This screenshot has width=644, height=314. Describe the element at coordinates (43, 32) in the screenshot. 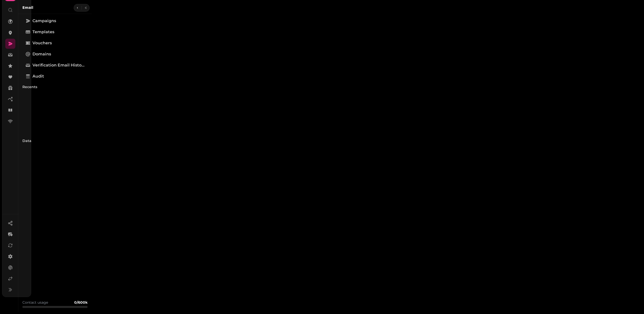

I see `span: Templates` at that location.